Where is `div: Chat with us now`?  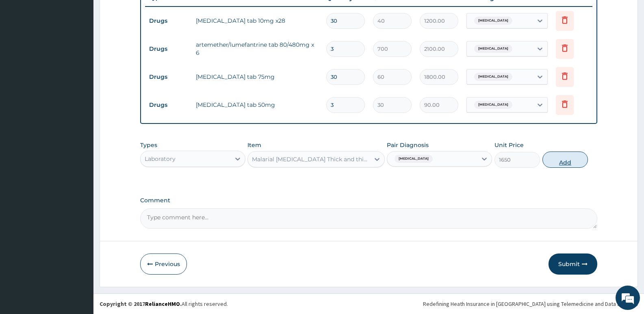 div: Chat with us now is located at coordinates (89, 50).